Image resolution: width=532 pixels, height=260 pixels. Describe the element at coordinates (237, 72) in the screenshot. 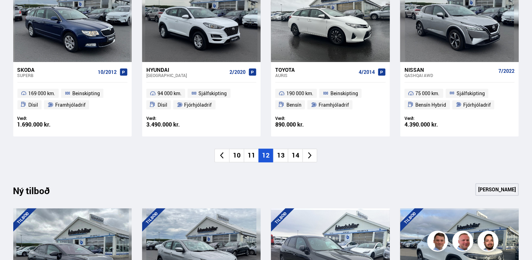

I see `span: 2/2020` at that location.